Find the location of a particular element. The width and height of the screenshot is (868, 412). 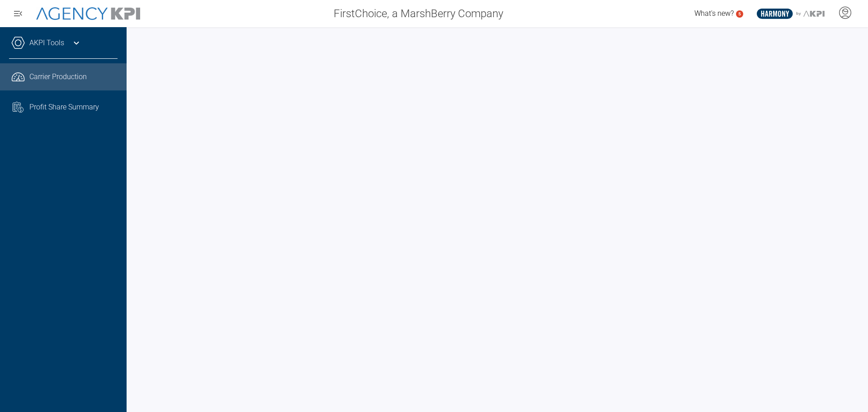

a: AKPI Tools is located at coordinates (47, 43).